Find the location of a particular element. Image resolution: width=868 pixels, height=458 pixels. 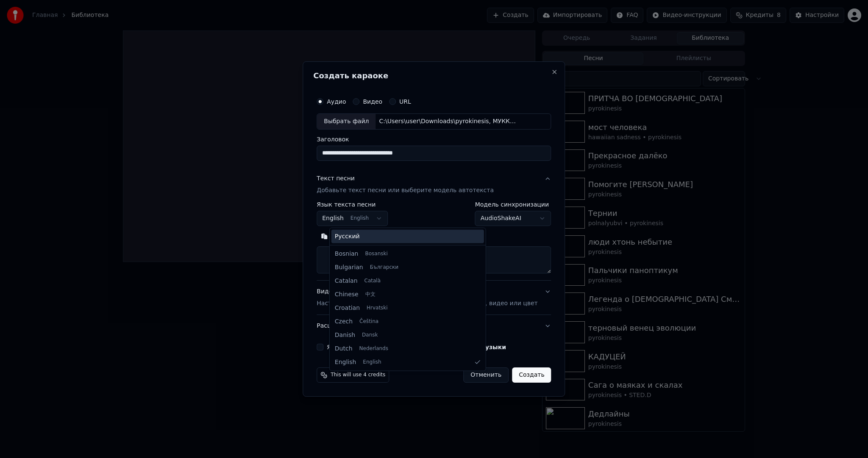

span: Български is located at coordinates (384, 267).